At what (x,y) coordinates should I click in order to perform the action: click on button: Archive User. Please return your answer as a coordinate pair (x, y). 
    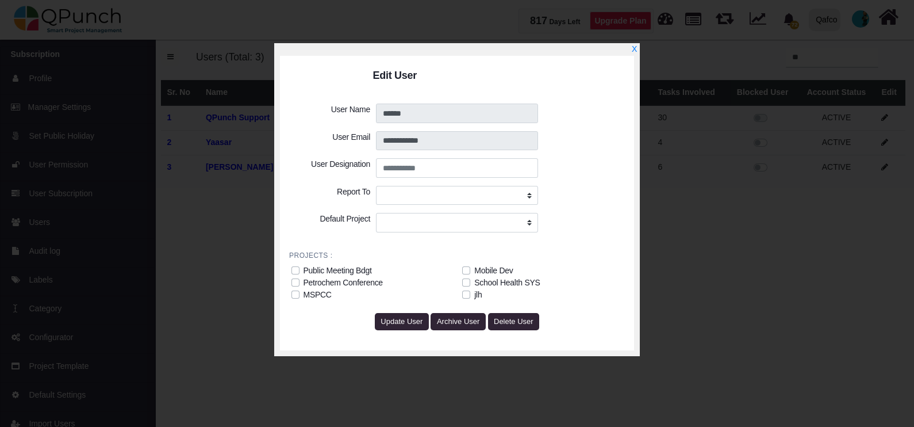
    Looking at the image, I should click on (458, 321).